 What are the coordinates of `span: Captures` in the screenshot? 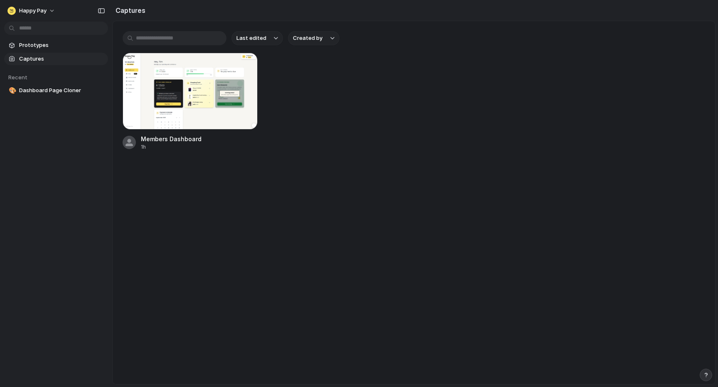 It's located at (62, 59).